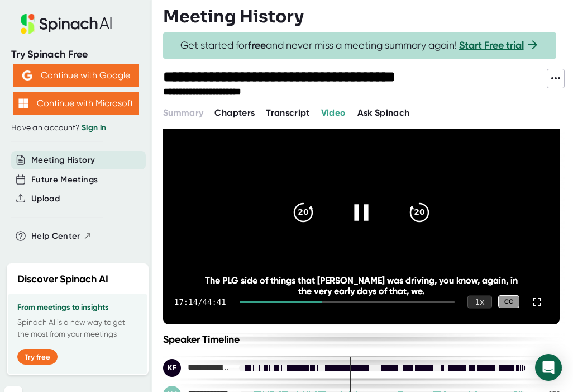 The image size is (573, 392). Describe the element at coordinates (234, 17) in the screenshot. I see `h3: Meeting History` at that location.